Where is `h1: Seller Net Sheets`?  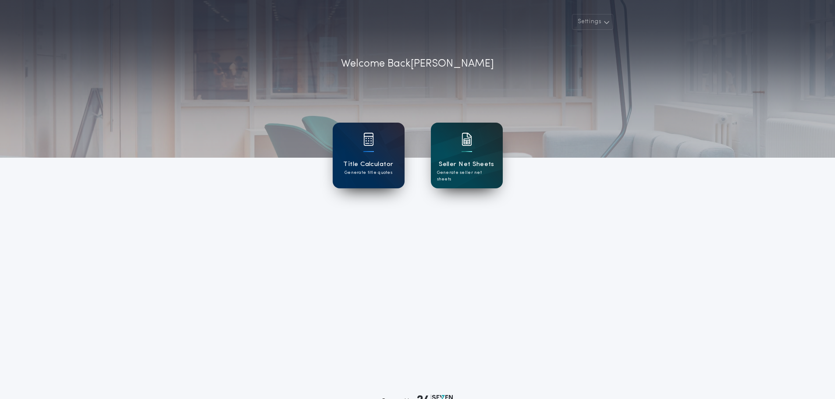
h1: Seller Net Sheets is located at coordinates (466, 164).